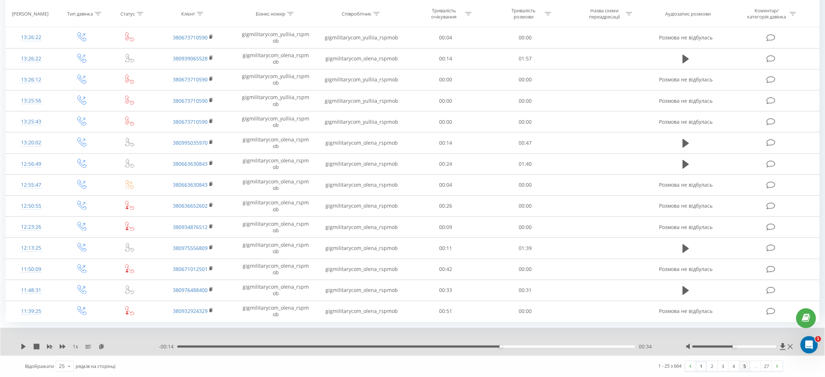 This screenshot has width=825, height=377. What do you see at coordinates (80, 13) in the screenshot?
I see `div: Тип дзвінка` at bounding box center [80, 13].